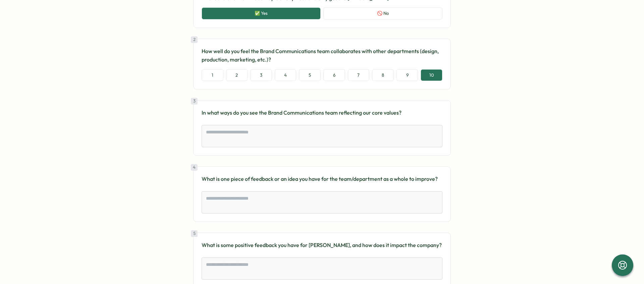 The height and width of the screenshot is (284, 644). What do you see at coordinates (194, 167) in the screenshot?
I see `div: 4` at bounding box center [194, 167].